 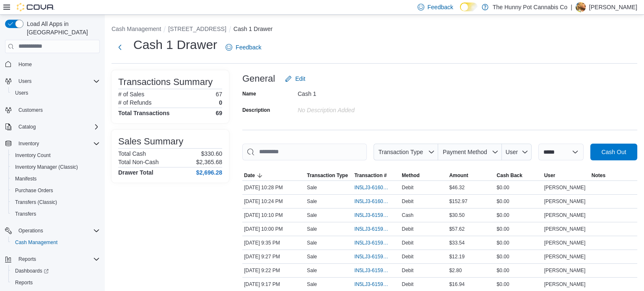 What do you see at coordinates (372, 271) in the screenshot?
I see `span: IN5LJ3-6159620` at bounding box center [372, 271].